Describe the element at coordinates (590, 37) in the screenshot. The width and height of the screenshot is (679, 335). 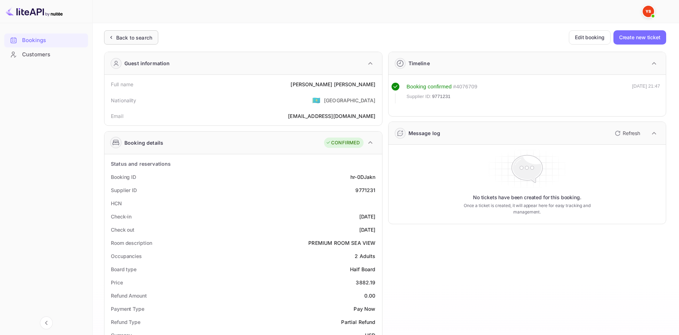
I see `button: Edit booking` at that location.